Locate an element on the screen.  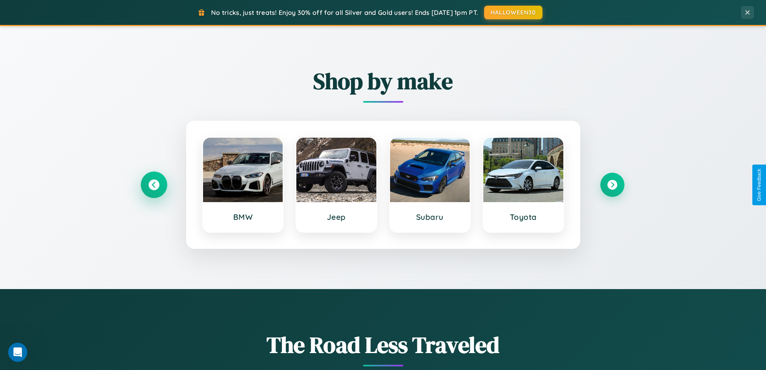
h3: BMW is located at coordinates (243, 217).